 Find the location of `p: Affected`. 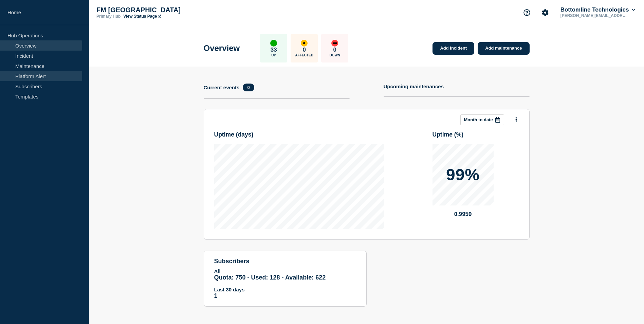

p: Affected is located at coordinates (304, 55).